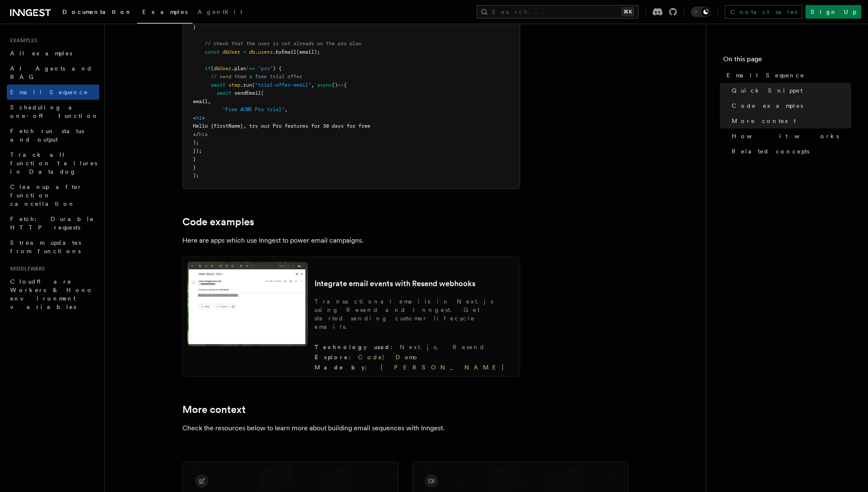  Describe the element at coordinates (41, 53) in the screenshot. I see `span: All examples` at that location.